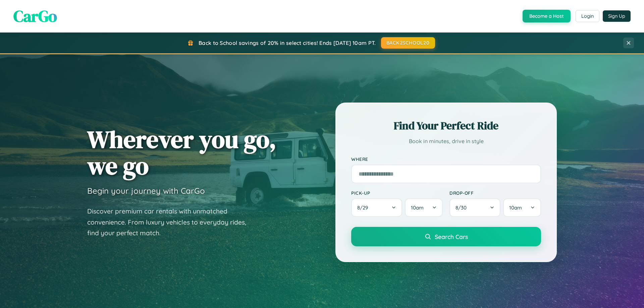 The height and width of the screenshot is (308, 644). Describe the element at coordinates (617, 16) in the screenshot. I see `button: Sign Up` at that location.